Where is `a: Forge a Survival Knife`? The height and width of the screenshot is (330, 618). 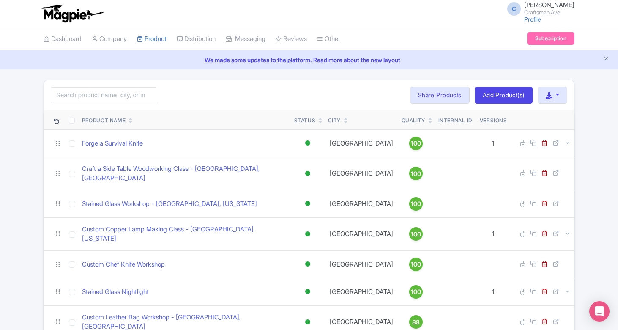
a: Forge a Survival Knife is located at coordinates (112, 143).